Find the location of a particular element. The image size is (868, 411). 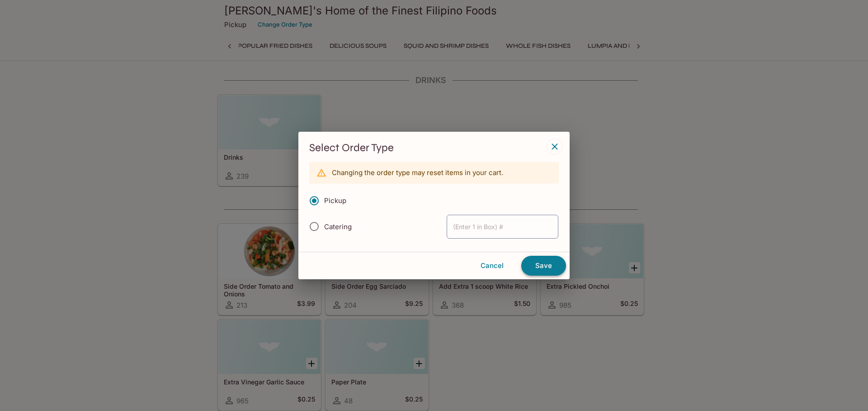

input: (Enter 1 in Box) # is located at coordinates (502, 226).